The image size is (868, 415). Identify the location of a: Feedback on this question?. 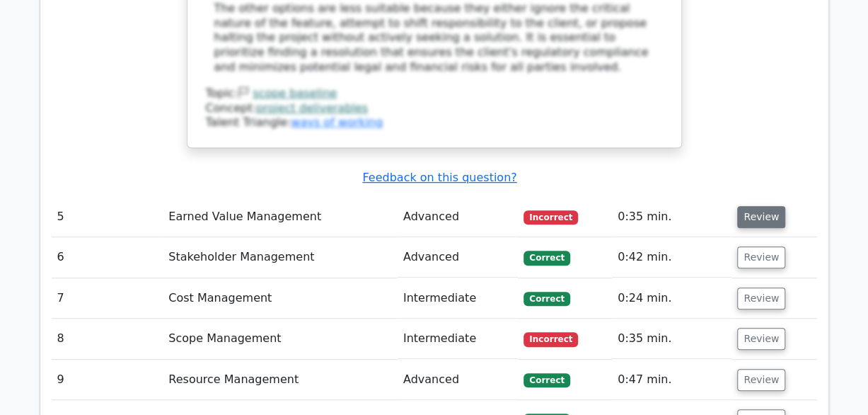
(439, 177).